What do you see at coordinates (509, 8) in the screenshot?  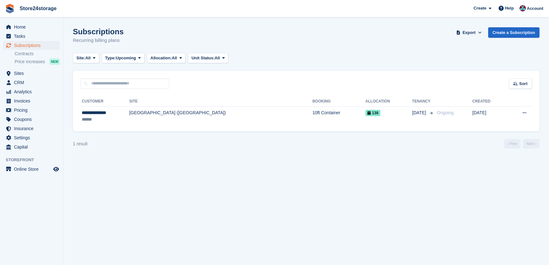 I see `span: Help` at bounding box center [509, 8].